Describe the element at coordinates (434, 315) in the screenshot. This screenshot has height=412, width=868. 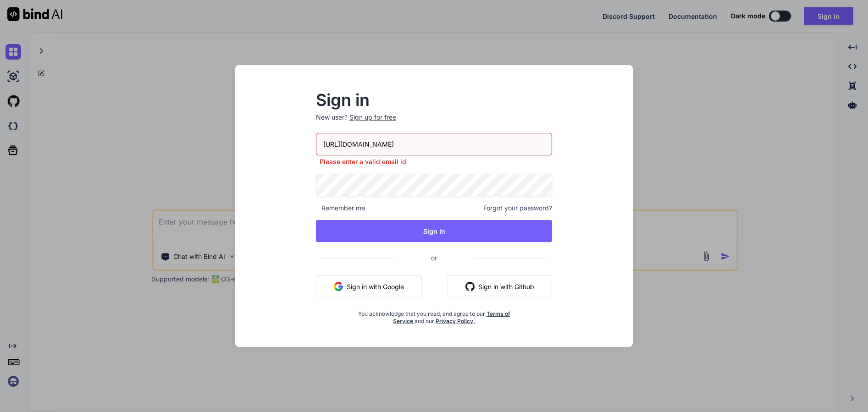
I see `div: You acknowledge that you read, and agree to our and our` at that location.